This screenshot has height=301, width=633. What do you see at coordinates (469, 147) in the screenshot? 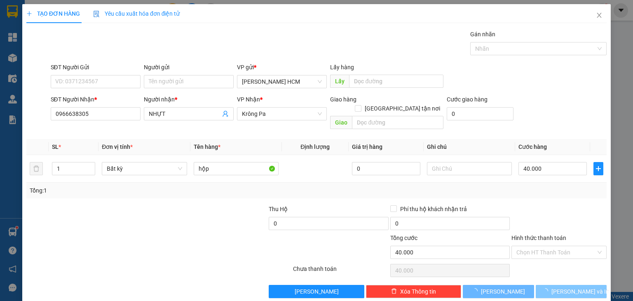
I see `th: Ghi chú` at bounding box center [469, 147].